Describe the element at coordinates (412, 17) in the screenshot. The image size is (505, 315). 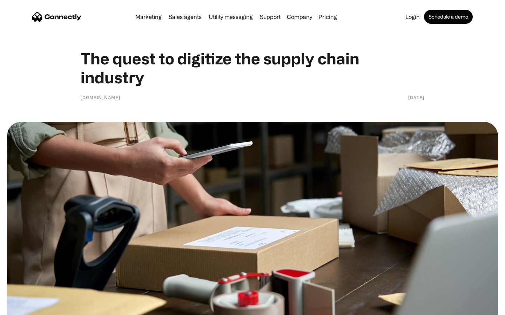
I see `a: Login` at that location.